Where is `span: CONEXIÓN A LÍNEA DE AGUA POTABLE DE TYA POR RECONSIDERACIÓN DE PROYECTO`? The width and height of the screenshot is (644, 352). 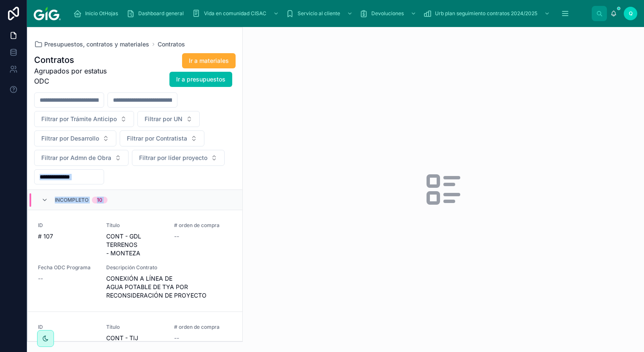 span: CONEXIÓN A LÍNEA DE AGUA POTABLE DE TYA POR RECONSIDERACIÓN DE PROYECTO is located at coordinates (169, 287).